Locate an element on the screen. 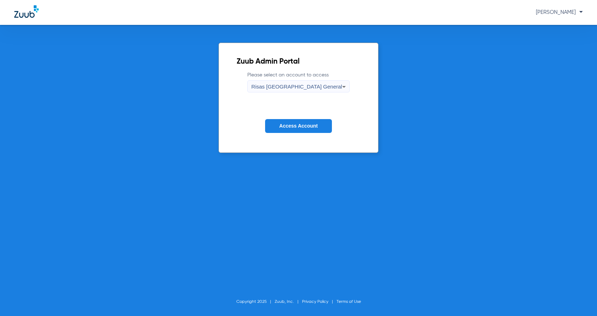 This screenshot has height=316, width=597. li: Zuub, Inc. is located at coordinates (288, 302).